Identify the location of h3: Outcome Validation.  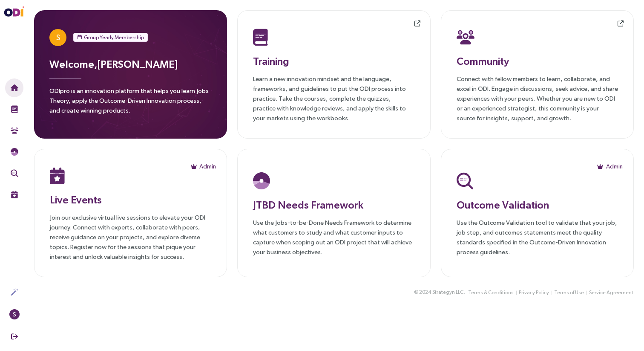
(537, 205).